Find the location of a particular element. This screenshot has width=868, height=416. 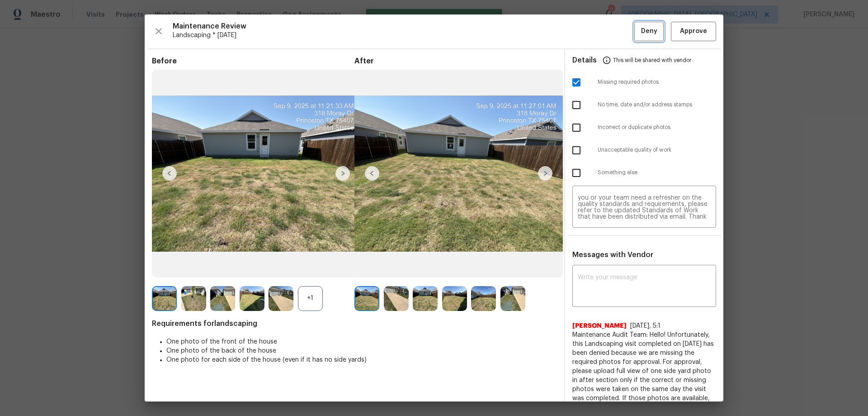

span: Details is located at coordinates (585, 60).